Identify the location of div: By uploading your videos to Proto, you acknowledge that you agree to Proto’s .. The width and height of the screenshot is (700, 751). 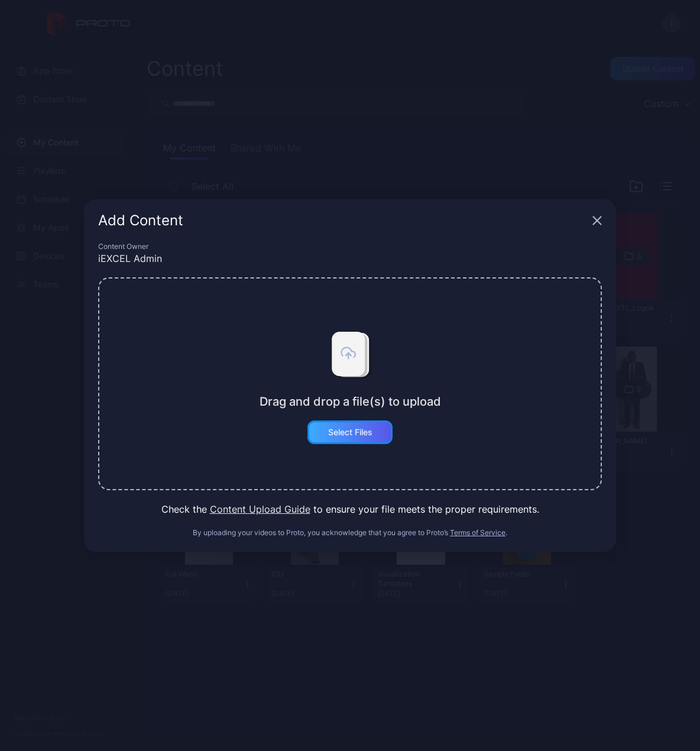
(350, 533).